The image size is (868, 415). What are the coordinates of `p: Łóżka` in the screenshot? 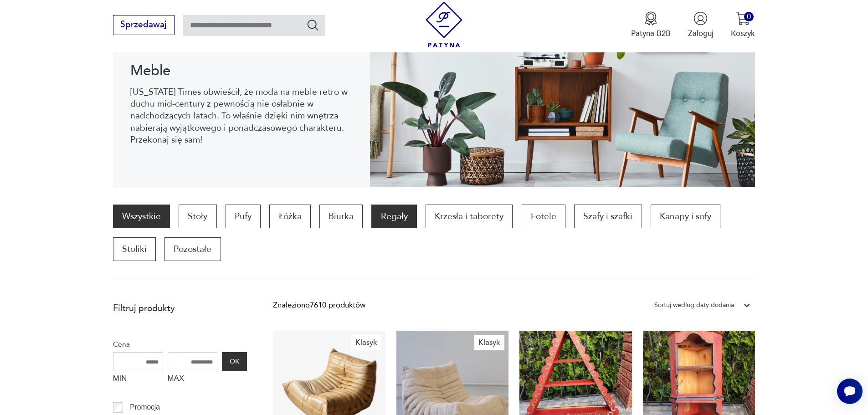 It's located at (290, 216).